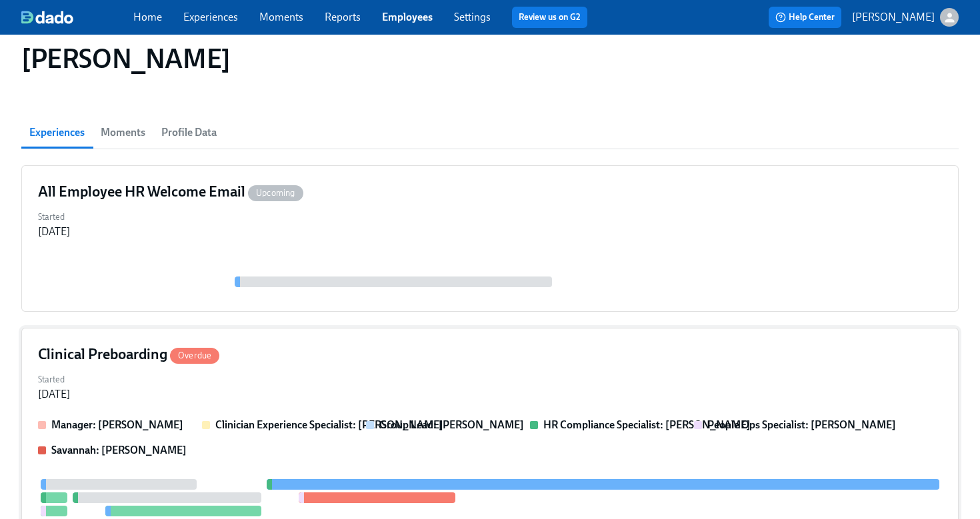 Image resolution: width=980 pixels, height=519 pixels. Describe the element at coordinates (171, 192) in the screenshot. I see `h4: All Employee HR Welcome Email` at that location.